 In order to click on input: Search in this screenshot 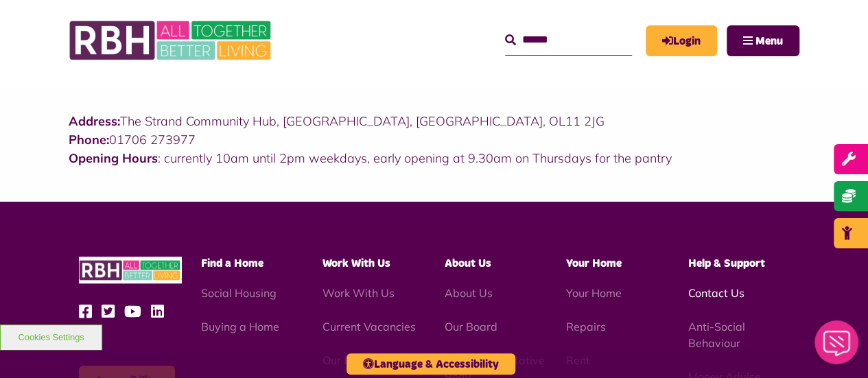, I will do `click(568, 40)`.